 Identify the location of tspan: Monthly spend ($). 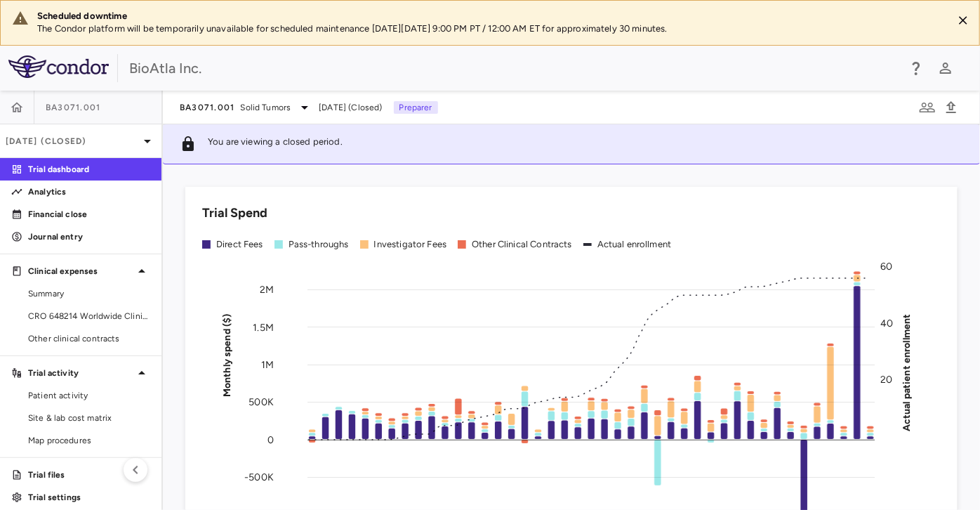
(227, 355).